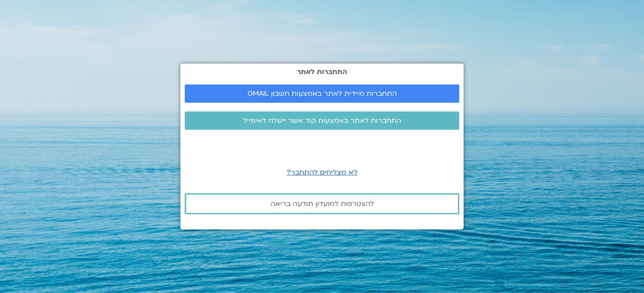  What do you see at coordinates (322, 204) in the screenshot?
I see `span: להצטרפות למועדון תודעה בריאה` at bounding box center [322, 204].